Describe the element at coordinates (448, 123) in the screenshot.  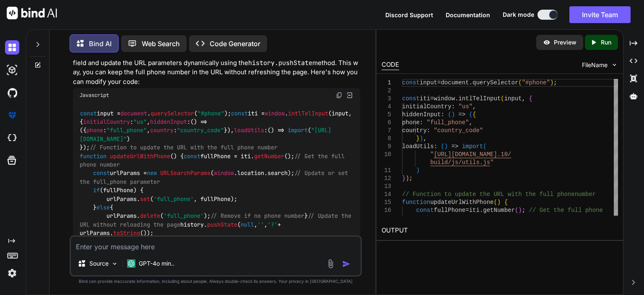
I see `span: "full_phone"` at that location.